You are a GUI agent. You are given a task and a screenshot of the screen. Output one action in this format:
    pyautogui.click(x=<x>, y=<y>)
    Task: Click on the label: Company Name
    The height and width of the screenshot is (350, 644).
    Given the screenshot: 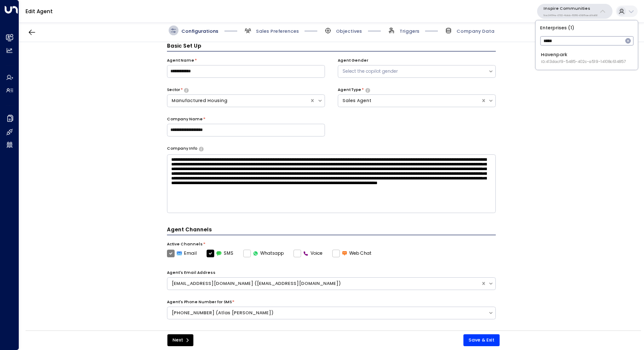 What is the action you would take?
    pyautogui.click(x=185, y=119)
    